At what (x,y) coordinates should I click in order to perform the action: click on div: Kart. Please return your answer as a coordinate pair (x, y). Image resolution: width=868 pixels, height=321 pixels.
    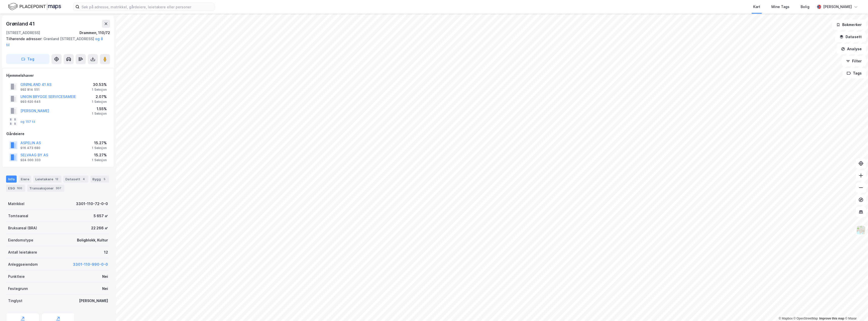
    Looking at the image, I should click on (756, 7).